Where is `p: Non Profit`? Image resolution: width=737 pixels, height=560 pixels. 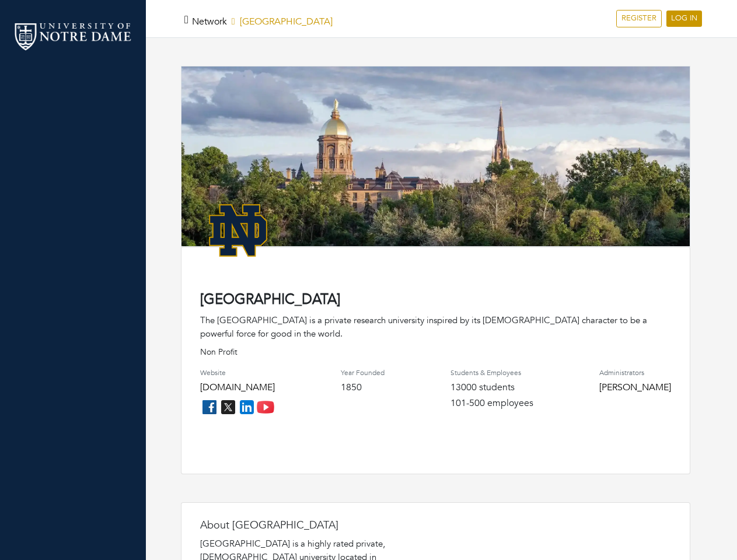
p: Non Profit is located at coordinates (436, 352).